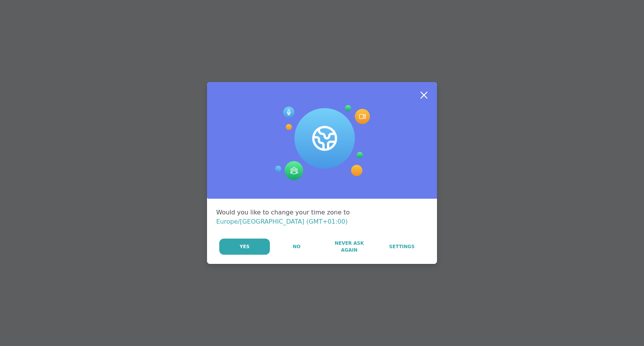 This screenshot has width=644, height=346. What do you see at coordinates (349, 246) in the screenshot?
I see `button: Never Ask Again` at bounding box center [349, 246].